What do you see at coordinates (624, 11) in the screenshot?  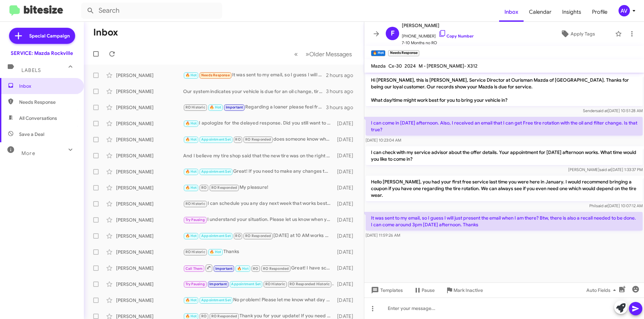 I see `div: AV` at bounding box center [624, 11].